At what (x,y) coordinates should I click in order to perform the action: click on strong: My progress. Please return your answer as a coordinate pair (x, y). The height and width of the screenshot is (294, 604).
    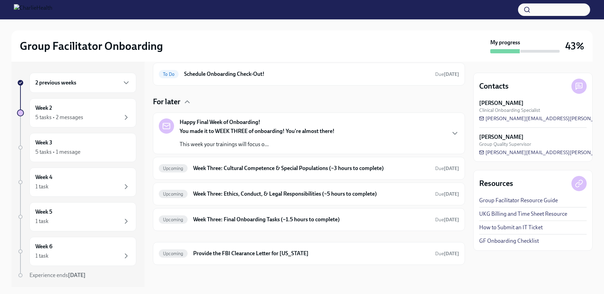
    Looking at the image, I should click on (505, 43).